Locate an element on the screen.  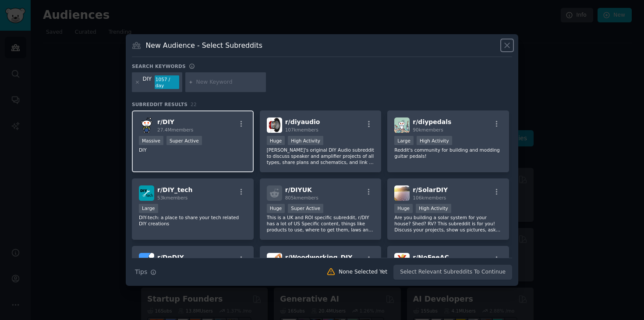
button: Tips is located at coordinates (145, 272).